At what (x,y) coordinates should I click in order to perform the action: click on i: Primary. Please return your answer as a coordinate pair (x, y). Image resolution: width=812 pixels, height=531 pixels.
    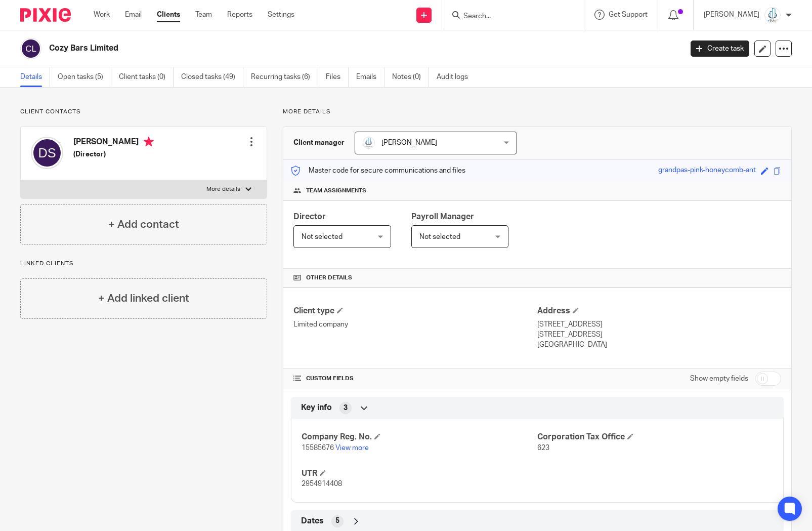
    Looking at the image, I should click on (149, 142).